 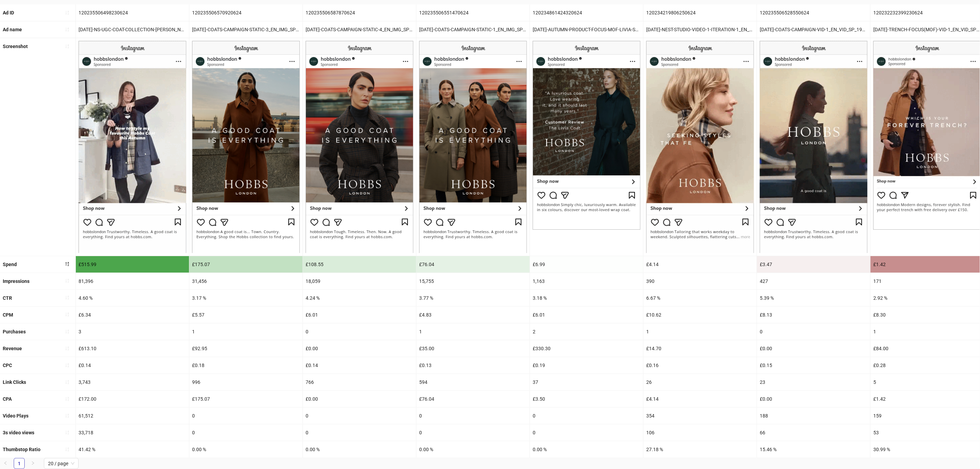 I want to click on b: Thumbstop Ratio, so click(x=21, y=449).